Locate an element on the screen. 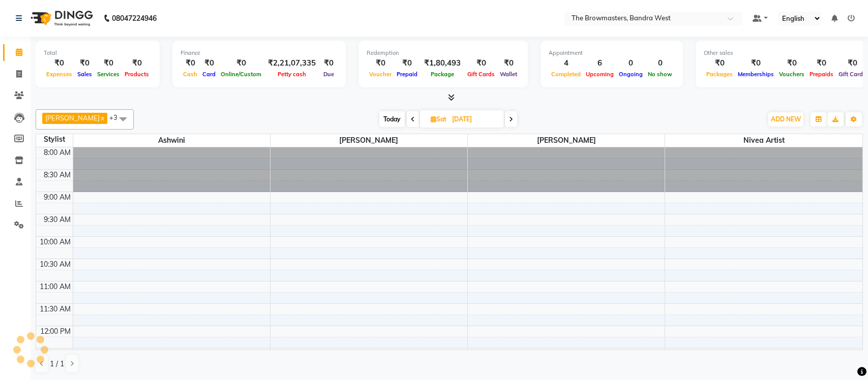  span: Completed is located at coordinates (566, 74).